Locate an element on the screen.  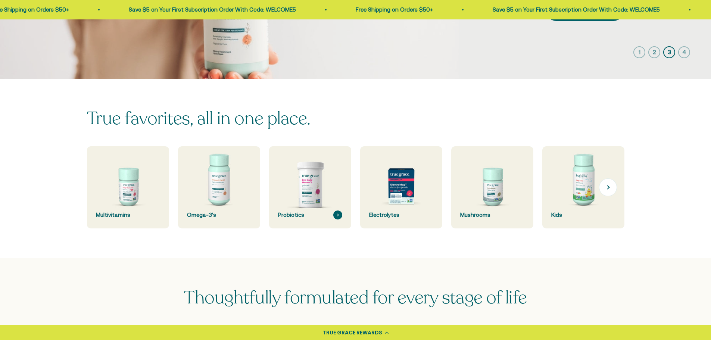
div: TRUE GRACE REWARDS is located at coordinates (352, 332).